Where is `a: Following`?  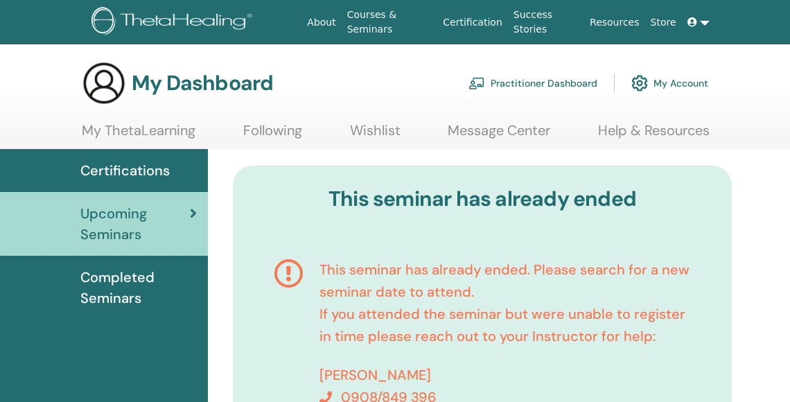
a: Following is located at coordinates (272, 135).